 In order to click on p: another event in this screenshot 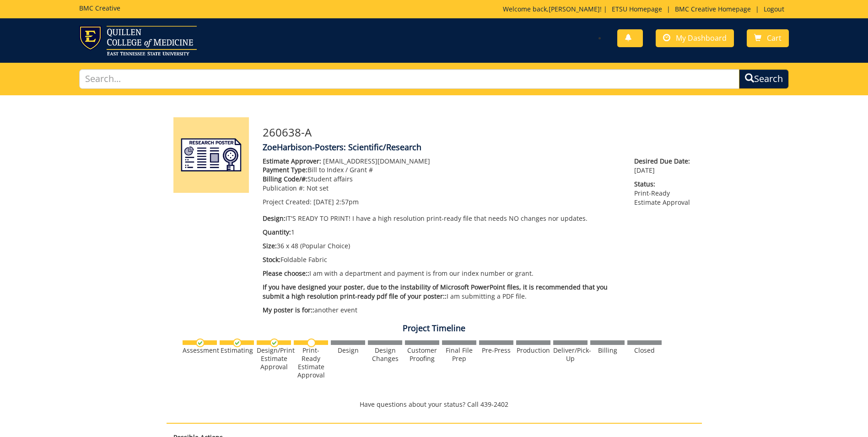, I will do `click(442, 310)`.